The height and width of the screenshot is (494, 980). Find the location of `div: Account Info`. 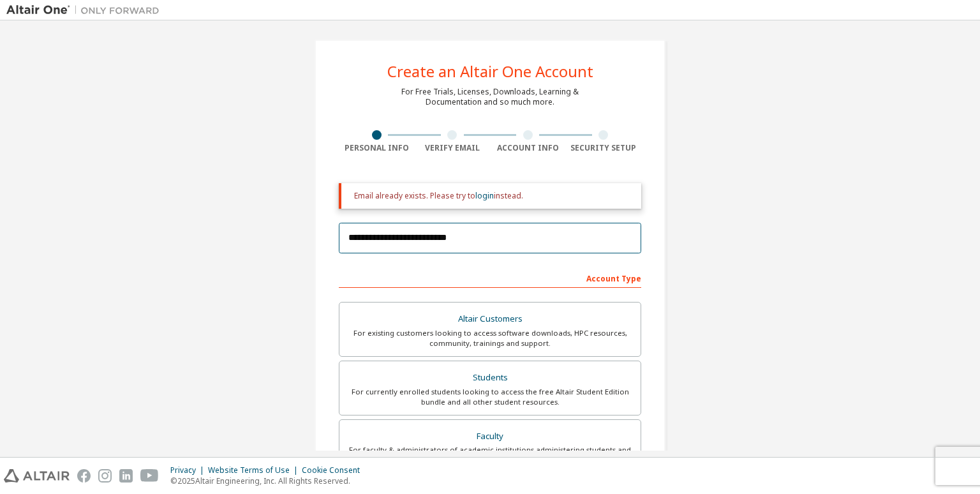

div: Account Info is located at coordinates (528, 148).